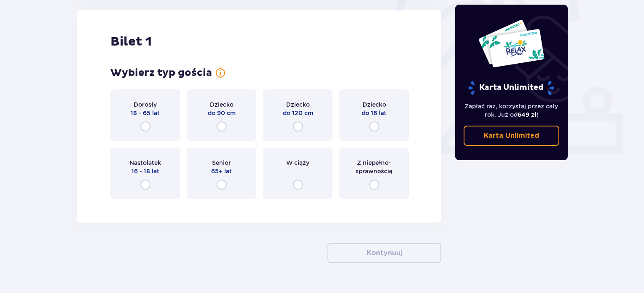  What do you see at coordinates (145, 113) in the screenshot?
I see `p: 18 - 65 lat` at bounding box center [145, 113].